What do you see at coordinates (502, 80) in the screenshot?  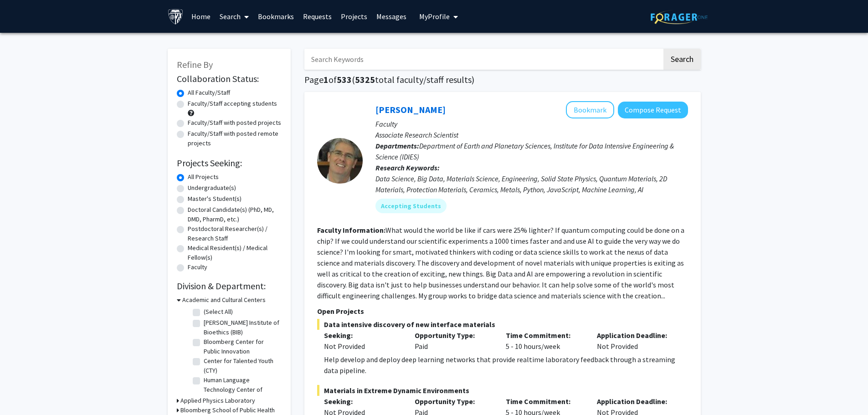 I see `h1: Page of ( total faculty/staff results)` at bounding box center [502, 80].